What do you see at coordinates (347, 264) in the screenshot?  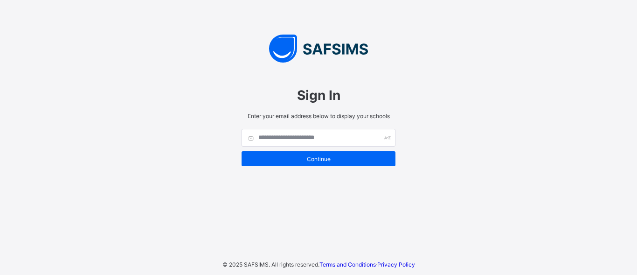 I see `a: Terms and Conditions` at bounding box center [347, 264].